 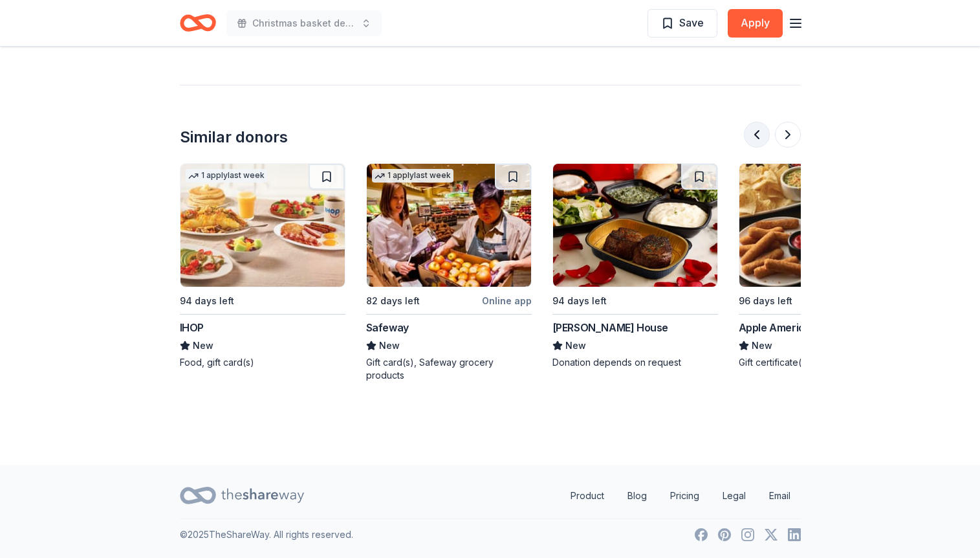 What do you see at coordinates (587, 496) in the screenshot?
I see `a: Product` at bounding box center [587, 496].